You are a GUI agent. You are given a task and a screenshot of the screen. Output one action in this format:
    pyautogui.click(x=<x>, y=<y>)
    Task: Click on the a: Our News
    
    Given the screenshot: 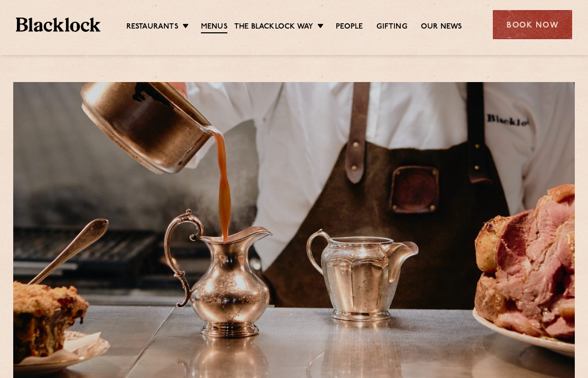 What is the action you would take?
    pyautogui.click(x=441, y=27)
    